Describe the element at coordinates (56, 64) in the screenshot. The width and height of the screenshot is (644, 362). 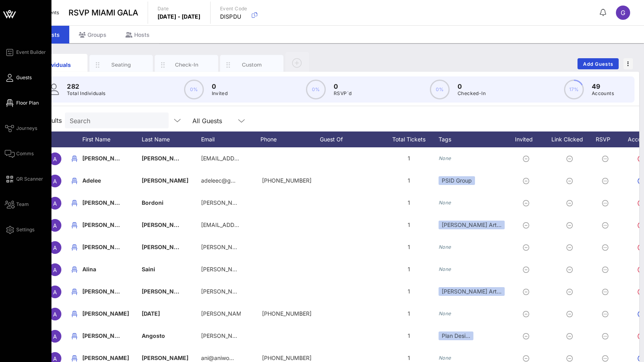
I see `div: Individuals` at that location.